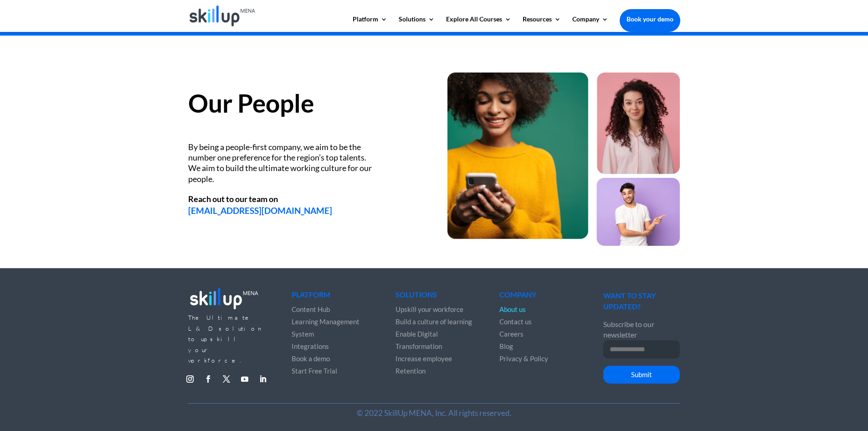 This screenshot has width=868, height=431. I want to click on img: footer_logo, so click(224, 298).